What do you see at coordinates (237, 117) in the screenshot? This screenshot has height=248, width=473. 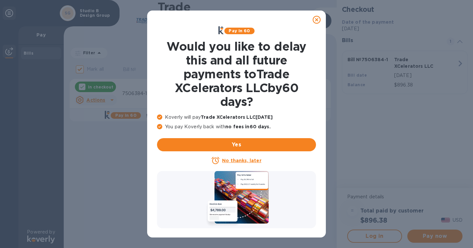 I see `p: Koverly will pay` at bounding box center [237, 117].